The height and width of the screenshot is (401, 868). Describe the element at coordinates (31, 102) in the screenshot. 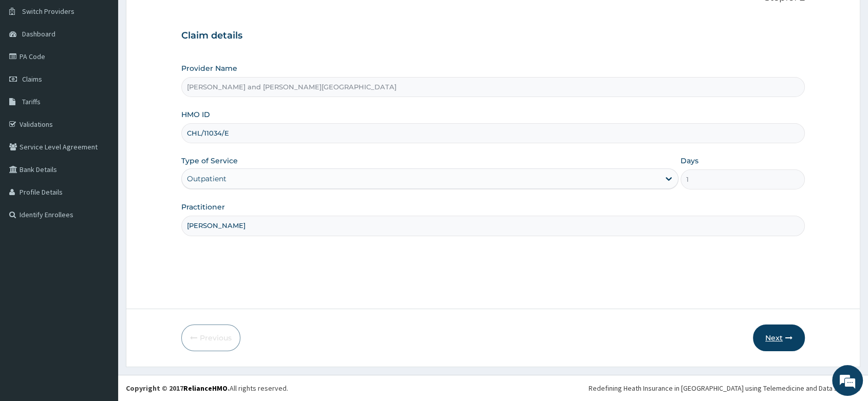

I see `span: Tariffs` at that location.